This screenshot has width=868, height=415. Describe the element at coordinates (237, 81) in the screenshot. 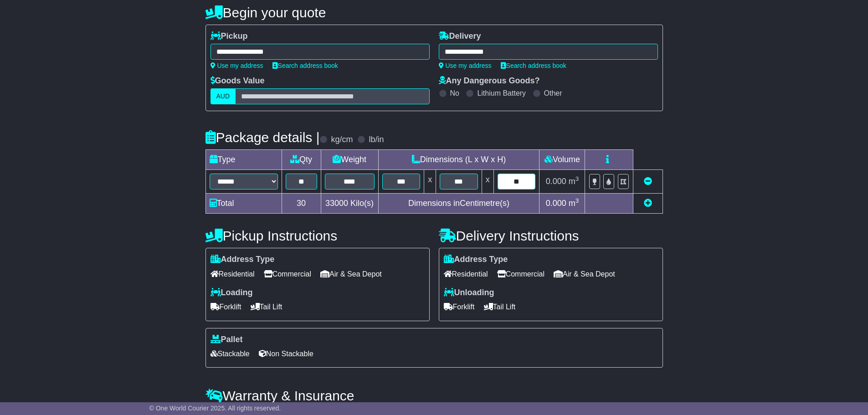

I see `label: Goods Value` at that location.